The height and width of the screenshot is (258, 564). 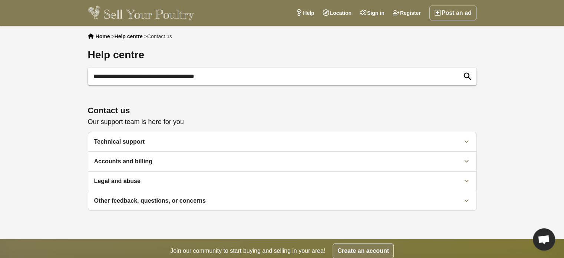 What do you see at coordinates (103, 36) in the screenshot?
I see `a: Home` at bounding box center [103, 36].